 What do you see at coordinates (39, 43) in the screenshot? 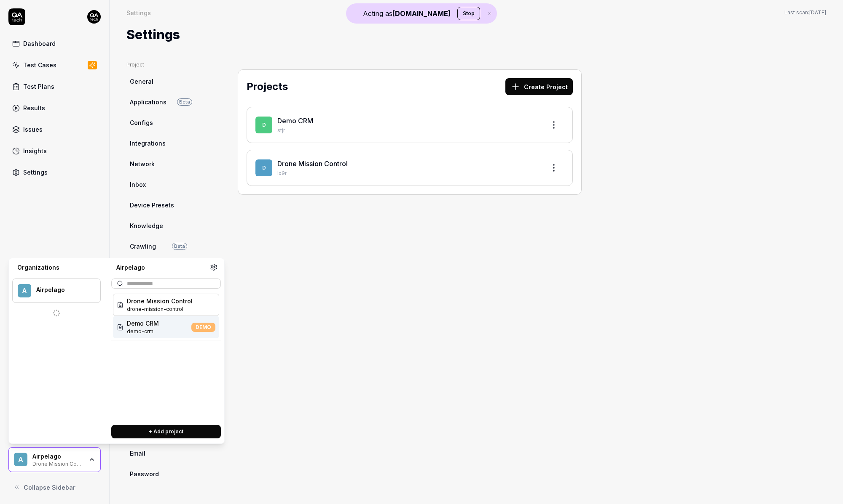
I see `div: Dashboard` at bounding box center [39, 43].